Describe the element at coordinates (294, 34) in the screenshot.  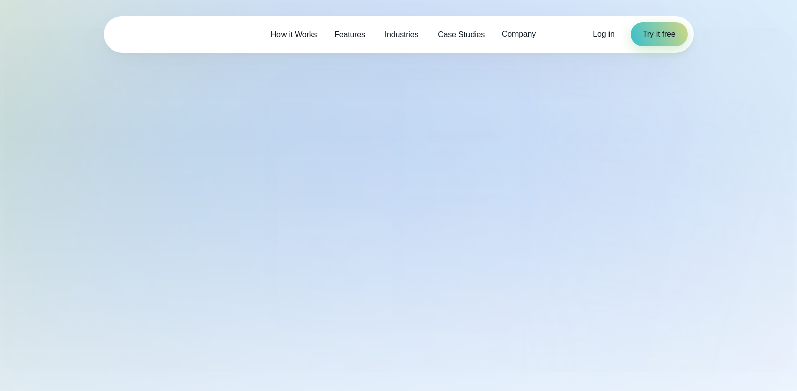
I see `a: How it Works` at that location.